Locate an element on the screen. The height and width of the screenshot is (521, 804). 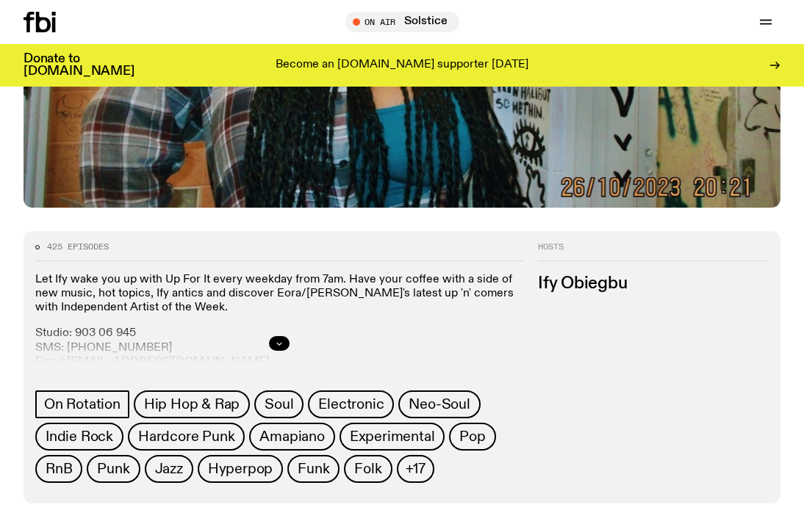
a: Pop is located at coordinates (472, 437).